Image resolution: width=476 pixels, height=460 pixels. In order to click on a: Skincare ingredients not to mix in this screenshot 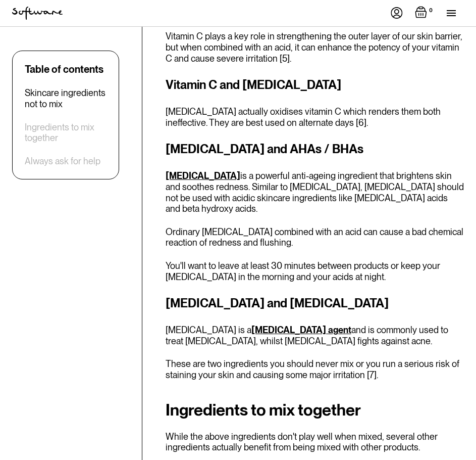, I will do `click(66, 98)`.